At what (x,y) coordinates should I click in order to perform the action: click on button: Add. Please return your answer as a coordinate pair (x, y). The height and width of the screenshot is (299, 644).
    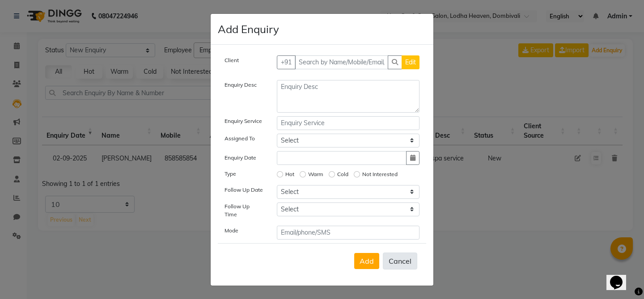
    Looking at the image, I should click on (367, 261).